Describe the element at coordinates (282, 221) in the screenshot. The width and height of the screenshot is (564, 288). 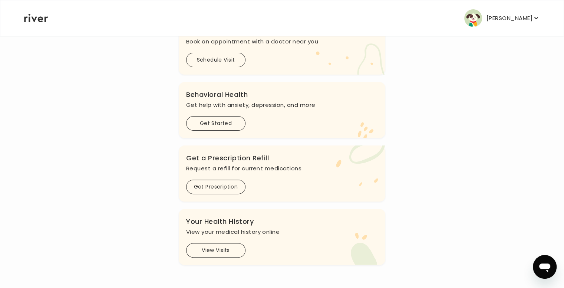
I see `h3: Your Health History` at that location.